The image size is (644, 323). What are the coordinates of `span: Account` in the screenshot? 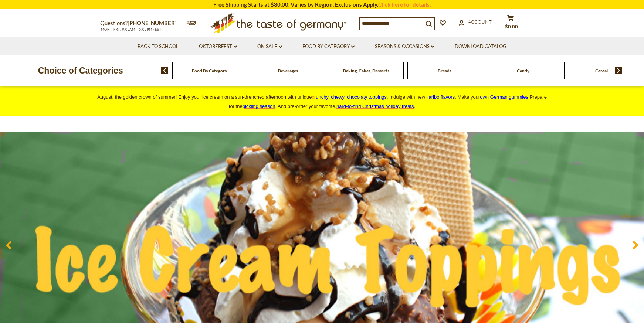 It's located at (480, 22).